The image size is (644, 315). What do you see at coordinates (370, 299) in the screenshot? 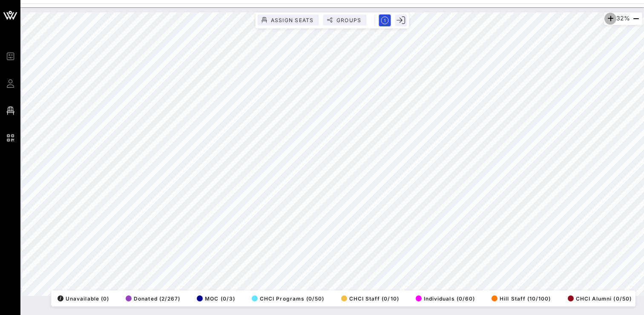
I see `span: CHCI Staff (0/10)` at bounding box center [370, 299].